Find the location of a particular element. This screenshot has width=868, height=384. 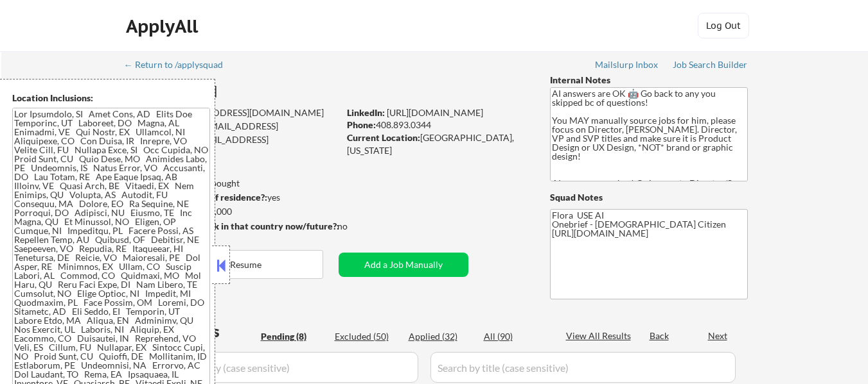

input: Search by company (case sensitive) is located at coordinates (274, 368).